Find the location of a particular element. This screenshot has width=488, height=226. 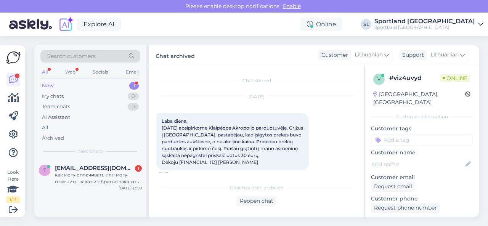

div: Socials is located at coordinates (100, 72).